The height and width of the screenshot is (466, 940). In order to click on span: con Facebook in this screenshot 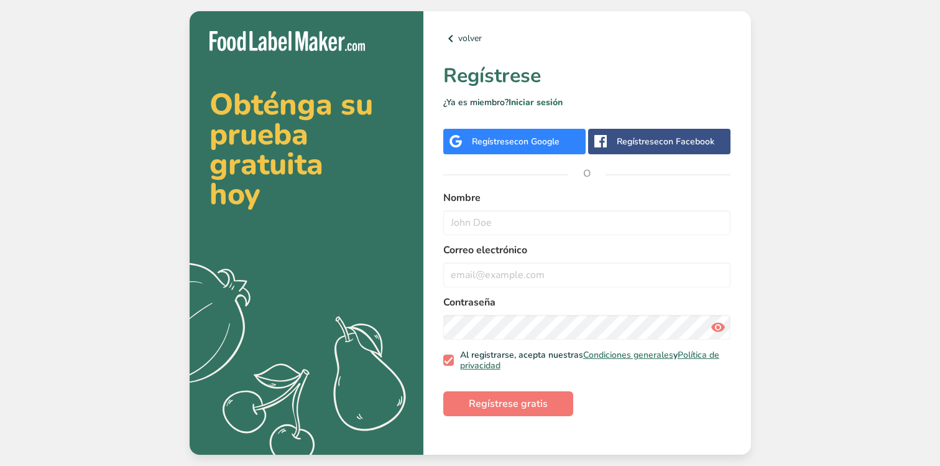, I will do `click(687, 141)`.